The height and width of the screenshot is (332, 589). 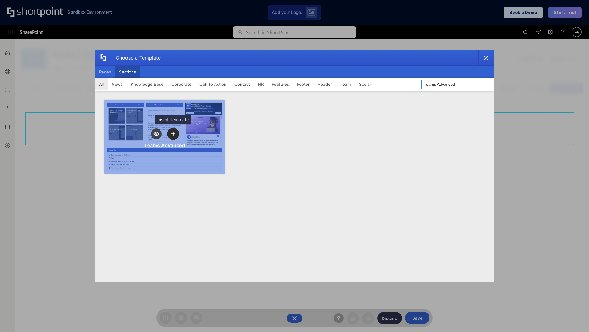 I want to click on button: Pages, so click(x=105, y=72).